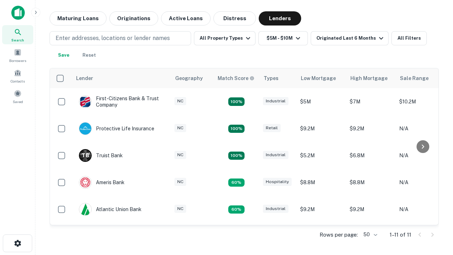 The width and height of the screenshot is (453, 255). What do you see at coordinates (271, 78) in the screenshot?
I see `div: Types` at bounding box center [271, 78].